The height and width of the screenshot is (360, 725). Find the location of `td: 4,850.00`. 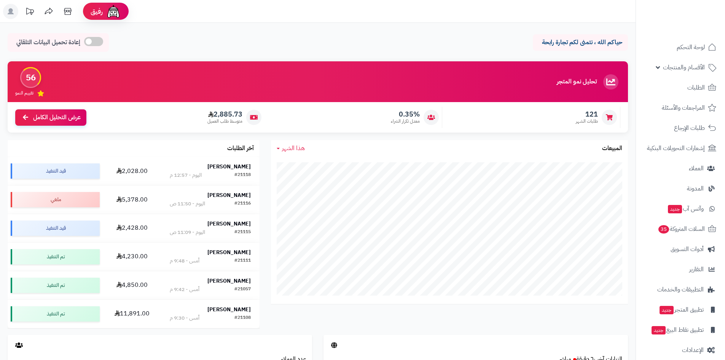

td: 4,850.00 is located at coordinates (132, 285).